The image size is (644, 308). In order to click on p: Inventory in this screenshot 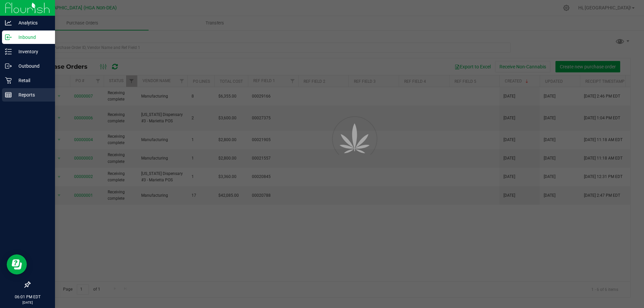, I will do `click(32, 52)`.